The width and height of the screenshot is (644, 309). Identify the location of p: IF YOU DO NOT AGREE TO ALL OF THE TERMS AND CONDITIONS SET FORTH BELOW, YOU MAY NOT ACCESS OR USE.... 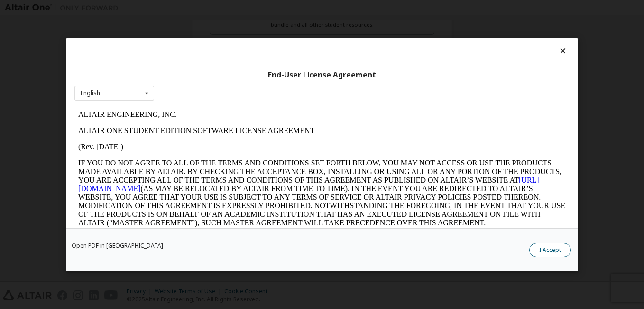
(248, 86).